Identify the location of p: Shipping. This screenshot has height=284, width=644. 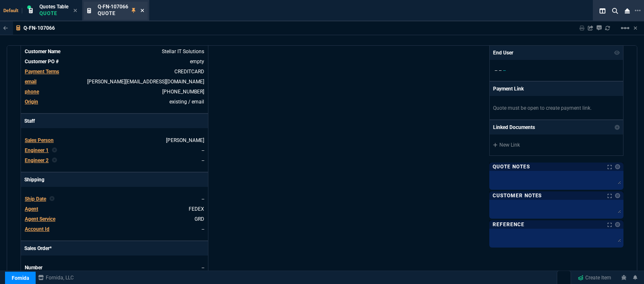
(115, 180).